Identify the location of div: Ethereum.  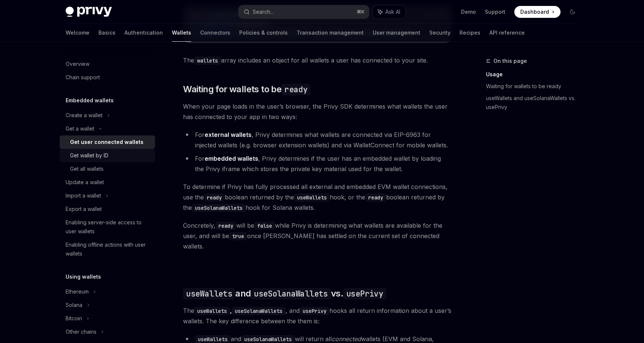
(77, 292).